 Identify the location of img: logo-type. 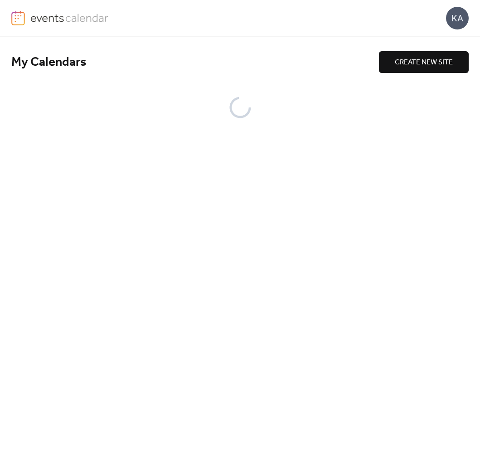
(69, 18).